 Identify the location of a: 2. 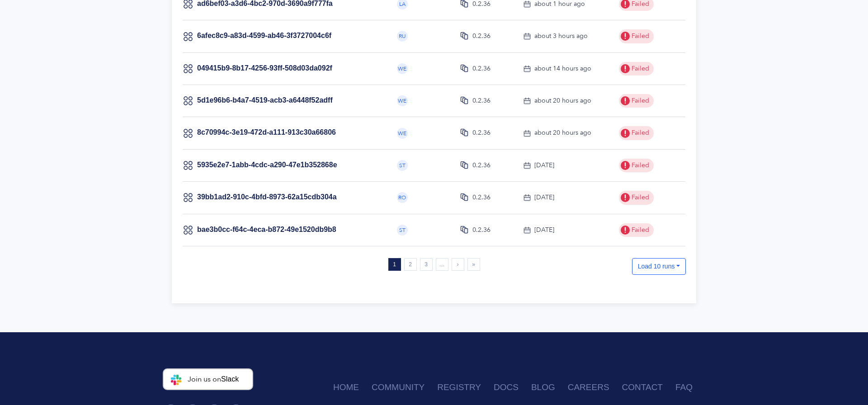
(411, 265).